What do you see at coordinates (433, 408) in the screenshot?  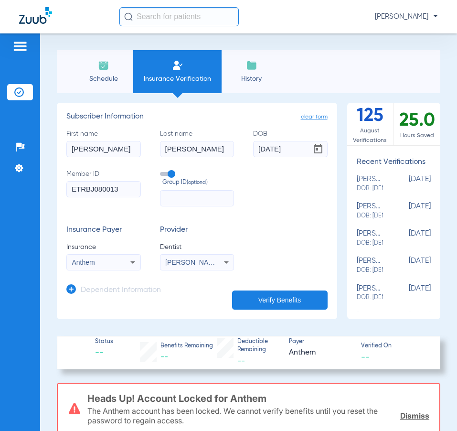 I see `div: Chat Widget` at bounding box center [433, 408].